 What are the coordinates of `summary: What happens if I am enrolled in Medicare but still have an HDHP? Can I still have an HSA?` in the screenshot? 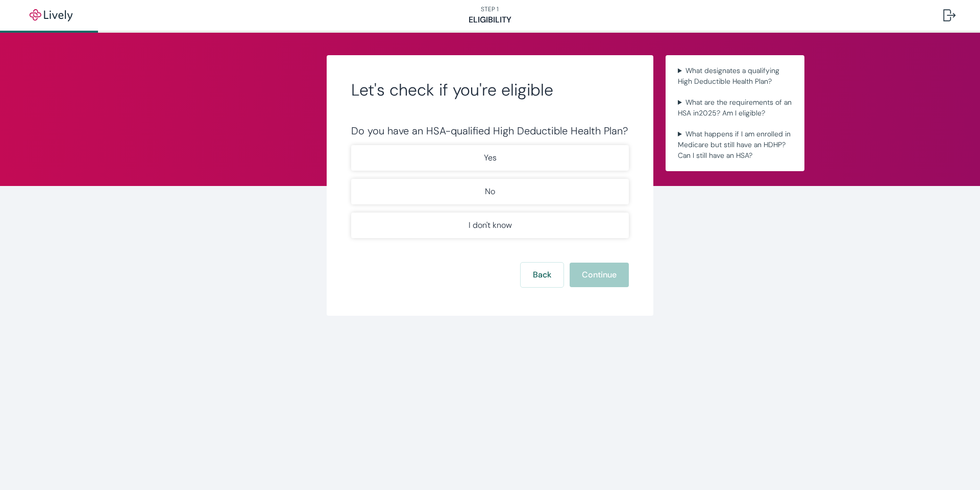 It's located at (735, 144).